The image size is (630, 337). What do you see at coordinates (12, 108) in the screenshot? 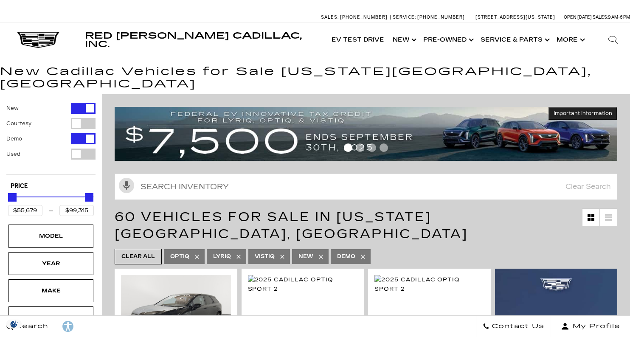
I see `label: New` at bounding box center [12, 108].